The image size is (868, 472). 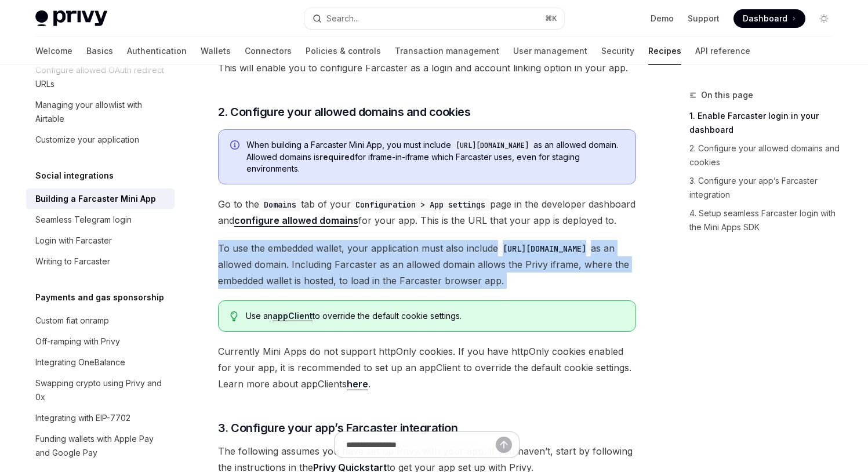 I want to click on span: Use an to override the default cookie settings., so click(x=434, y=316).